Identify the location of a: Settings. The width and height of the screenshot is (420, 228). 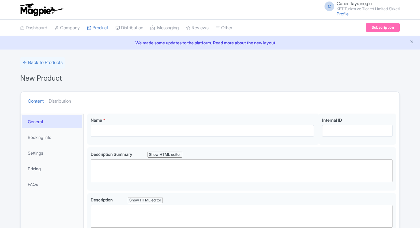
(52, 153).